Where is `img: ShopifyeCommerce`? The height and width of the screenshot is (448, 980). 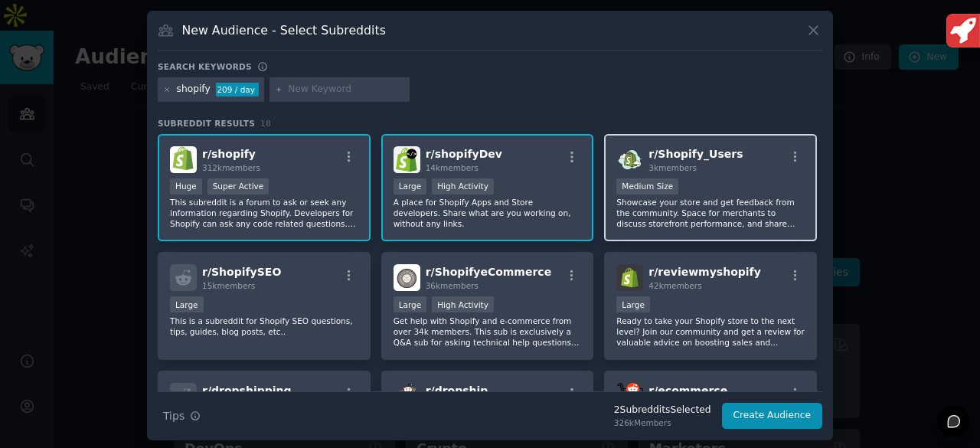
img: ShopifyeCommerce is located at coordinates (407, 277).